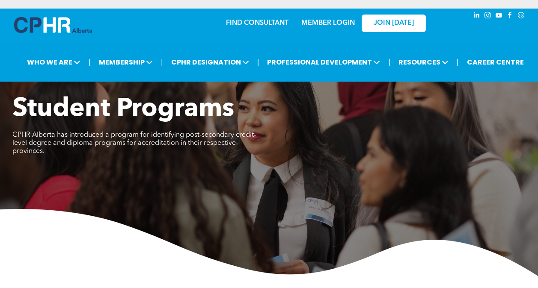  Describe the element at coordinates (476, 16) in the screenshot. I see `a: linkedin` at that location.